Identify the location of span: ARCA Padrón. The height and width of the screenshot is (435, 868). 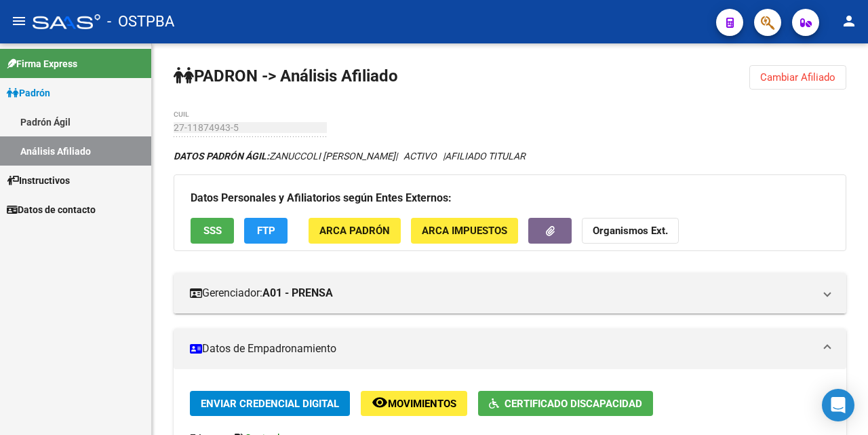
(355, 231).